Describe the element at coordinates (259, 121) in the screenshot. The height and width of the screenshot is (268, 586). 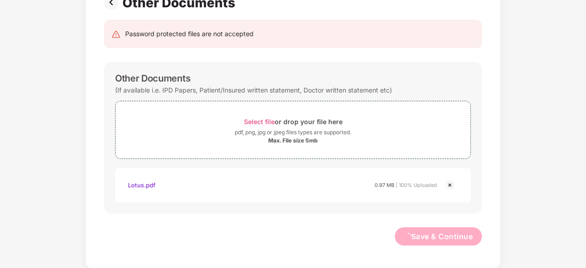
I see `span: Select file` at that location.